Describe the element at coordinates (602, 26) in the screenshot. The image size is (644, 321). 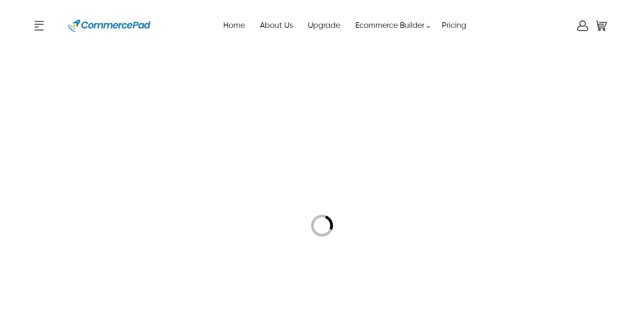
I see `div: Shopping Cart` at that location.